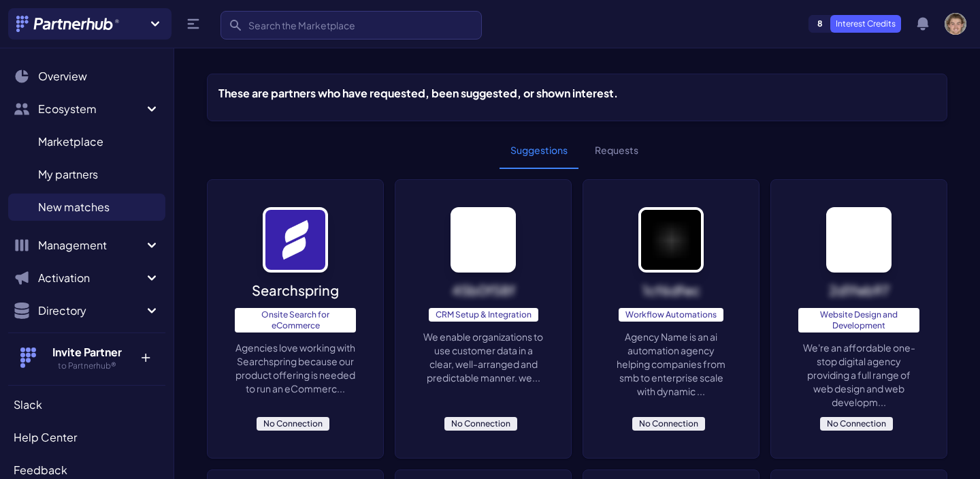 The height and width of the screenshot is (479, 980). Describe the element at coordinates (671, 315) in the screenshot. I see `span: Workflow Automations` at that location.